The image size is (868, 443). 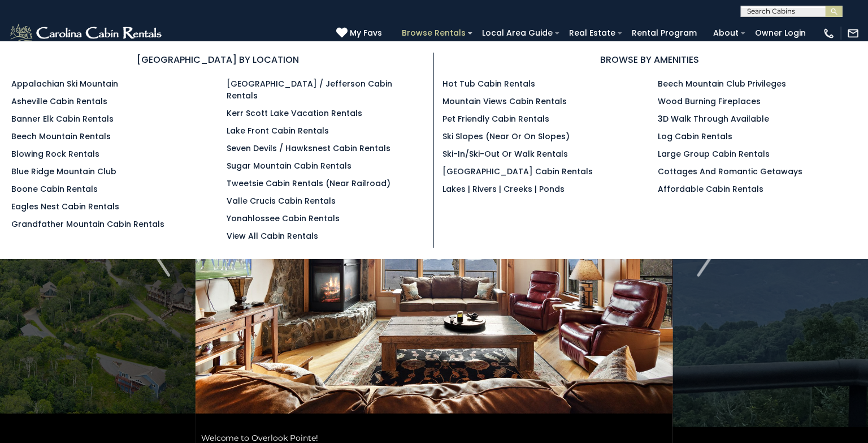 I want to click on a: Sugar Mountain Cabin Rentals, so click(x=289, y=166).